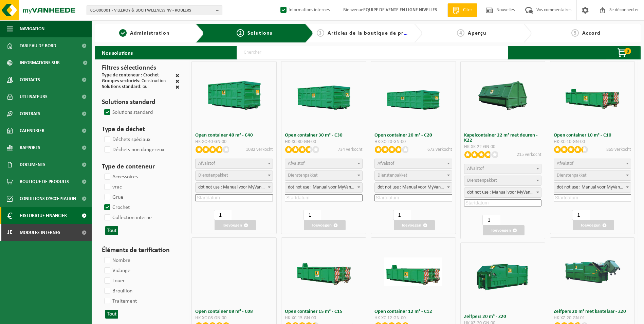  What do you see at coordinates (592, 95) in the screenshot?
I see `img: HK-XC-10-GN-00` at bounding box center [592, 95].